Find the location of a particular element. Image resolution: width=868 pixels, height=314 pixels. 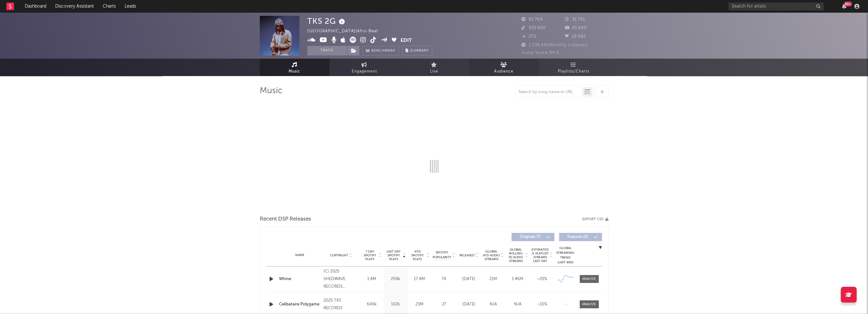

span: 272 is located at coordinates (529, 36).